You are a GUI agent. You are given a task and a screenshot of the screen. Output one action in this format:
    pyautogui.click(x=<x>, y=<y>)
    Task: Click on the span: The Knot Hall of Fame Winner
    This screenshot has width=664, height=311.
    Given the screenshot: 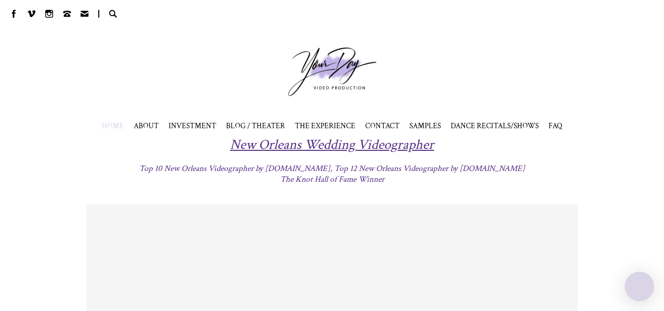 What is the action you would take?
    pyautogui.click(x=332, y=179)
    